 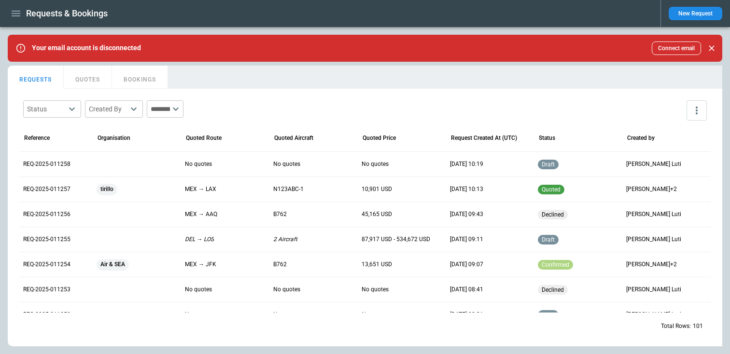 What do you see at coordinates (88, 77) in the screenshot?
I see `button: QUOTES` at bounding box center [88, 77].